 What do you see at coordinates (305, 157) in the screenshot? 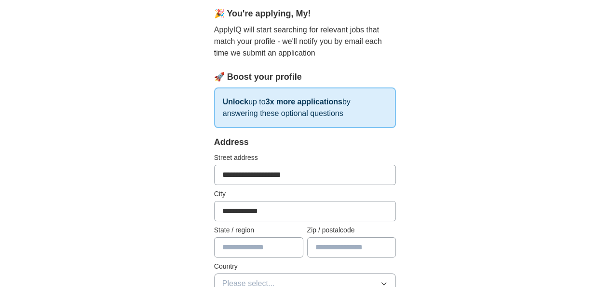
I see `label: Street address` at bounding box center [305, 157].